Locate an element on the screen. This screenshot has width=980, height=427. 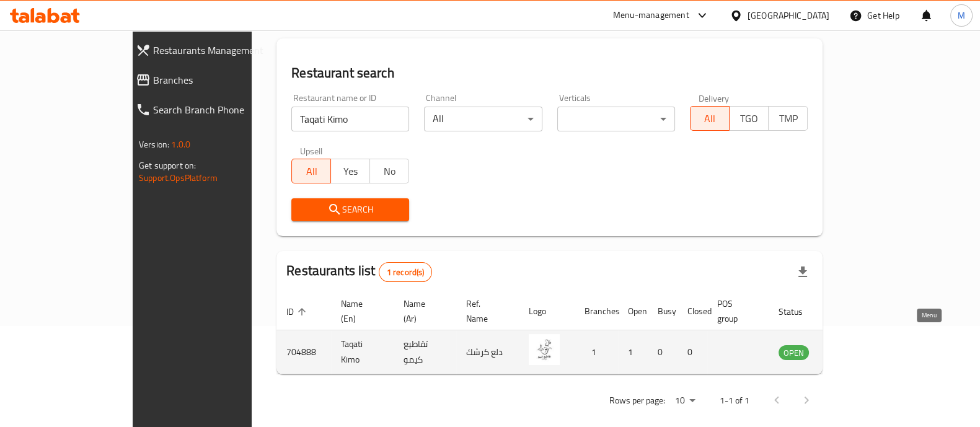
table: enhanced table is located at coordinates (577, 334).